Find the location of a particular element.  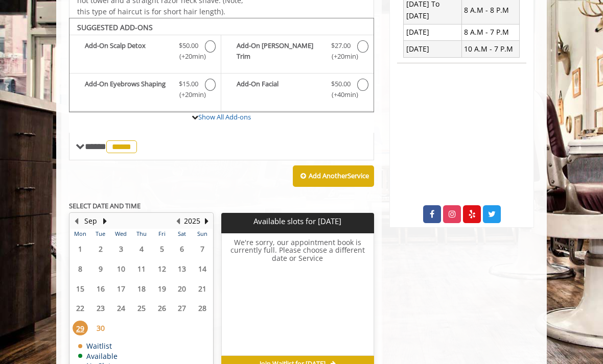

td: Available is located at coordinates (98, 356).